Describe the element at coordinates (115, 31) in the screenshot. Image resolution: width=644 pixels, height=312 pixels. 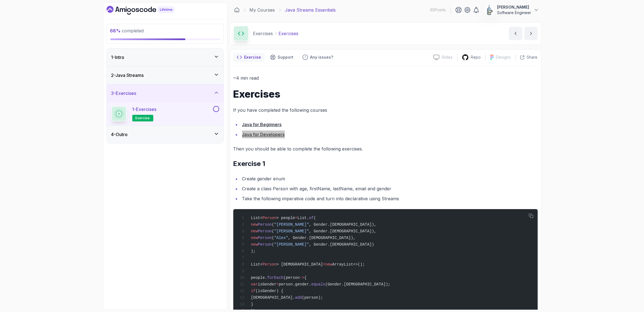
I see `span: 68 %` at that location.